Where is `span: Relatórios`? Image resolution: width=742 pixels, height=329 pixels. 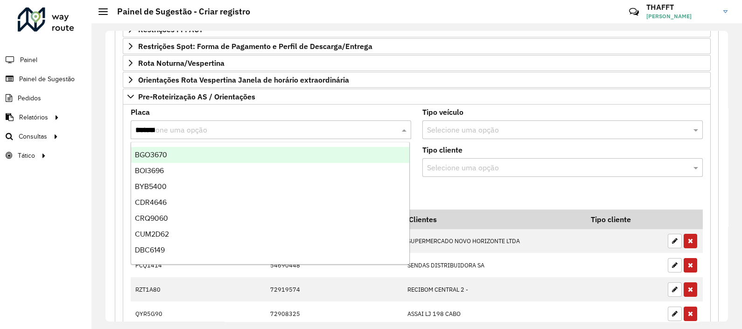 span: Relatórios is located at coordinates (34, 117).